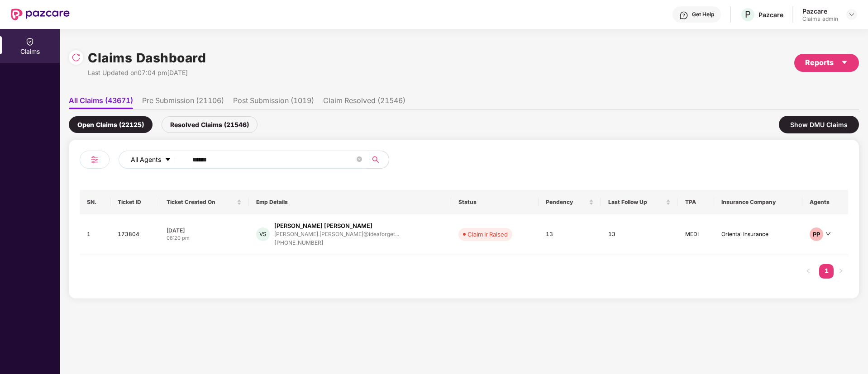 This screenshot has height=374, width=868. Describe the element at coordinates (567, 202) in the screenshot. I see `span: Pendency` at that location.